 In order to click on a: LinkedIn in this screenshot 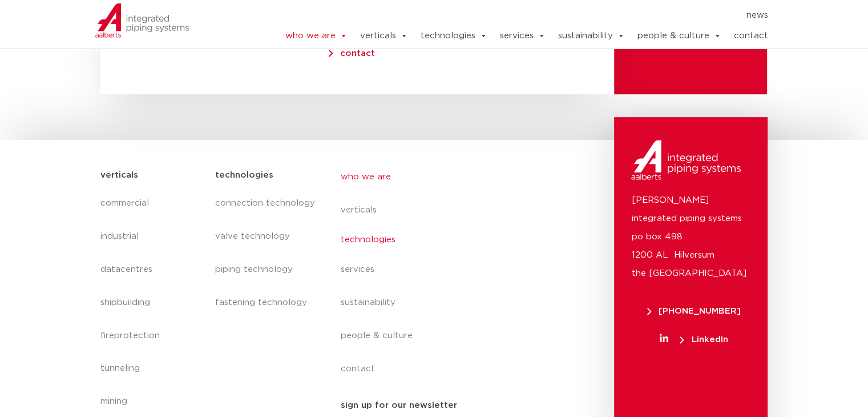, I will do `click(694, 340)`.